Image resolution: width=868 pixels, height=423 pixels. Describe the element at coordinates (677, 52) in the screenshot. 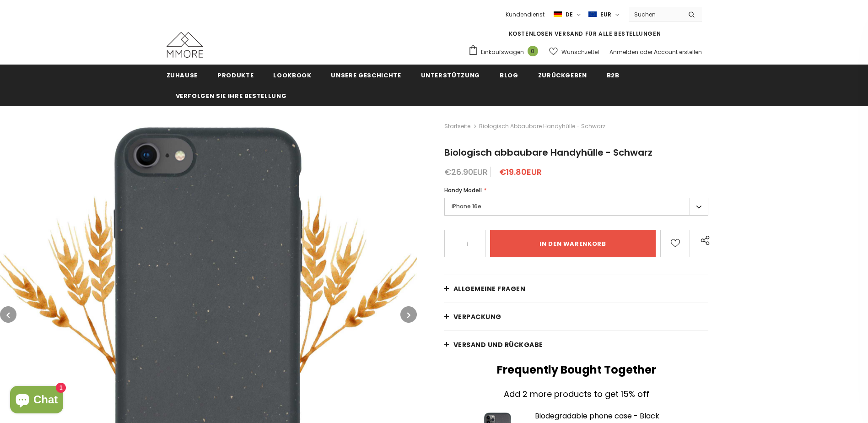

I see `a: Account erstellen` at that location.